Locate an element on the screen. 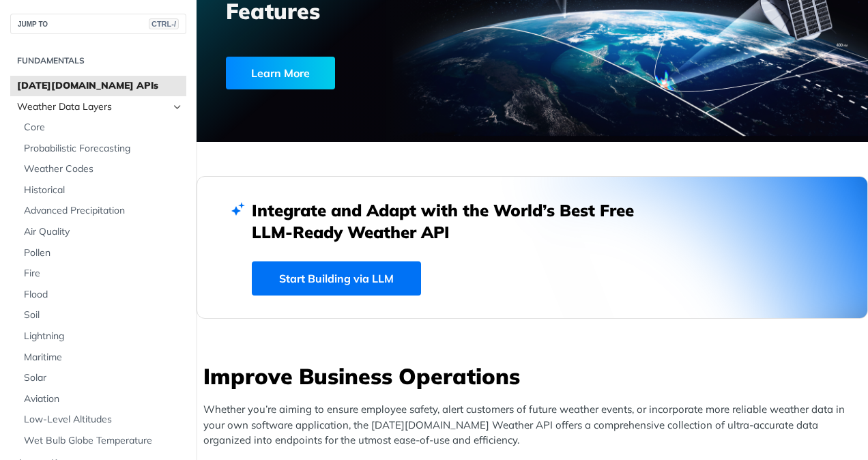 The width and height of the screenshot is (868, 460). a: Pollen is located at coordinates (101, 253).